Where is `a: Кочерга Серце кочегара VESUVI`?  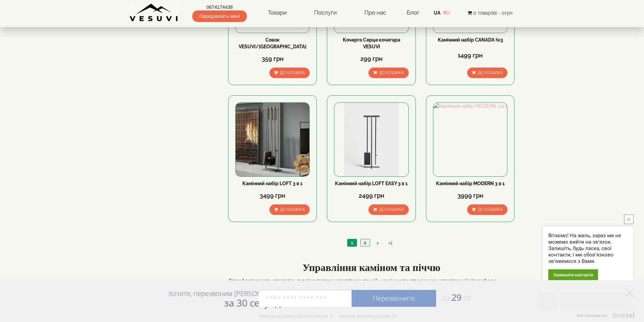 a: Кочерга Серце кочегара VESUVI is located at coordinates (371, 43).